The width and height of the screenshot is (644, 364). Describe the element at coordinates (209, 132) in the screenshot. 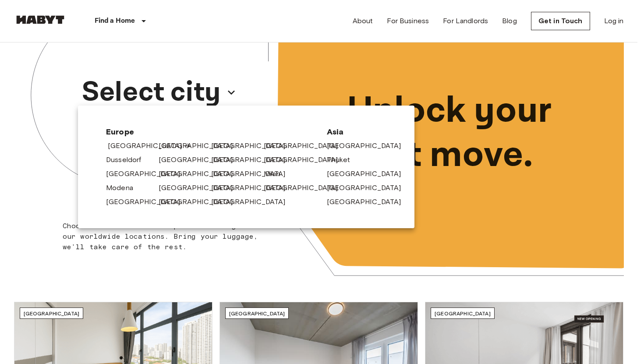

I see `span: Europe` at that location.